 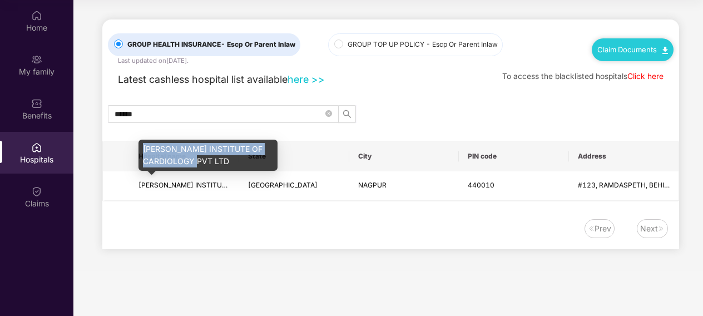 I want to click on td: NAGPUR, so click(x=404, y=186).